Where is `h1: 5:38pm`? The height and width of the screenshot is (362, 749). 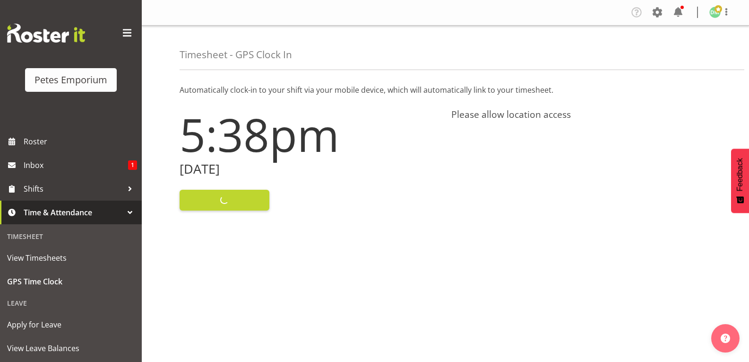
h1: 5:38pm is located at coordinates (310, 134).